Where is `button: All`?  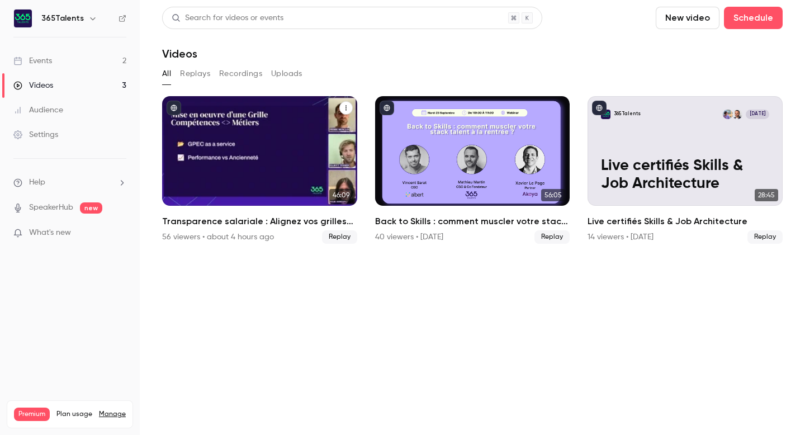 button: All is located at coordinates (167, 74).